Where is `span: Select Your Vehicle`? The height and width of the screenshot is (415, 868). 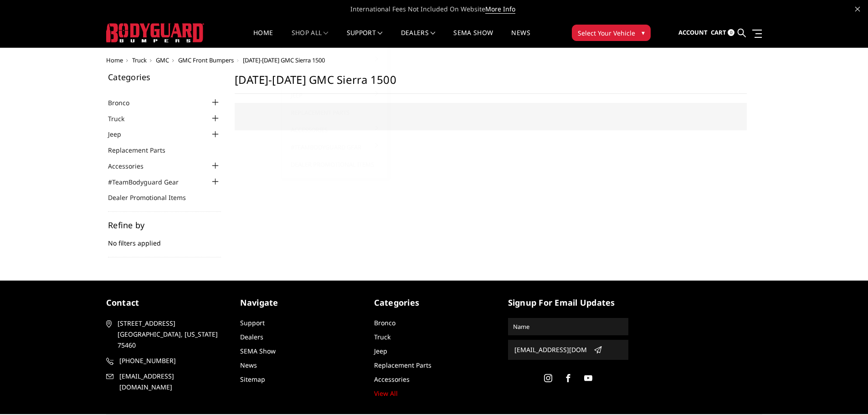
span: Select Your Vehicle is located at coordinates (607, 32).